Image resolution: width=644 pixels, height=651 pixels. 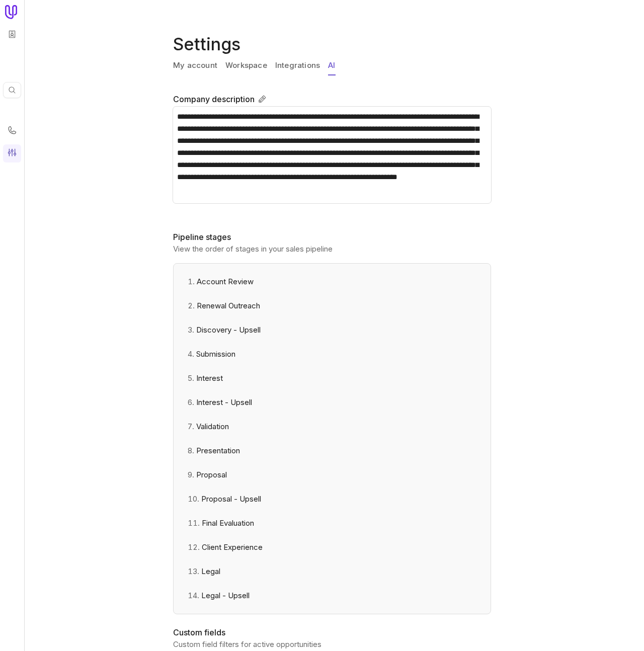 I want to click on li: Discovery - Upsell, so click(x=332, y=330).